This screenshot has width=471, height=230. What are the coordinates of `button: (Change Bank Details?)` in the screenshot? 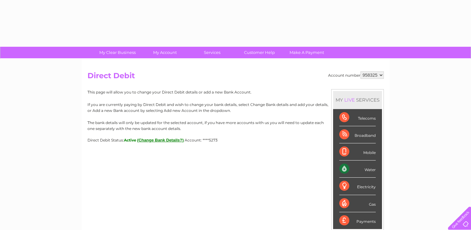 It's located at (161, 140).